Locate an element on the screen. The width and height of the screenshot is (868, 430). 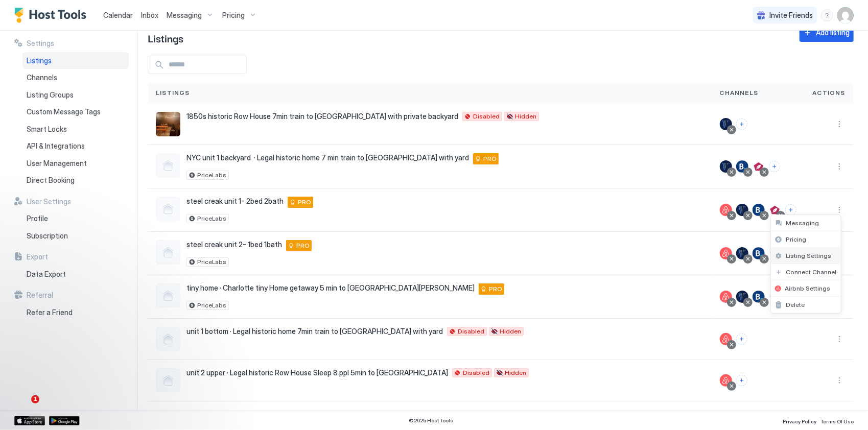
span: Pricing is located at coordinates (796, 239).